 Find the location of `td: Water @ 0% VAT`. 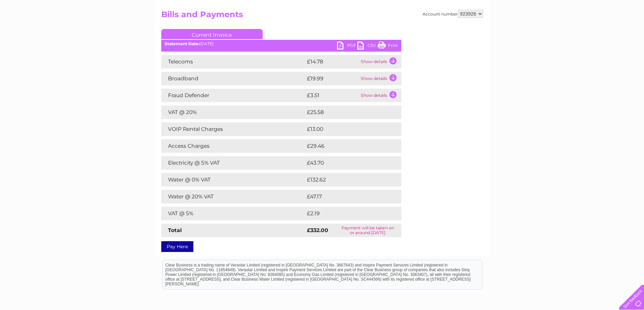

td: Water @ 0% VAT is located at coordinates (234, 180).